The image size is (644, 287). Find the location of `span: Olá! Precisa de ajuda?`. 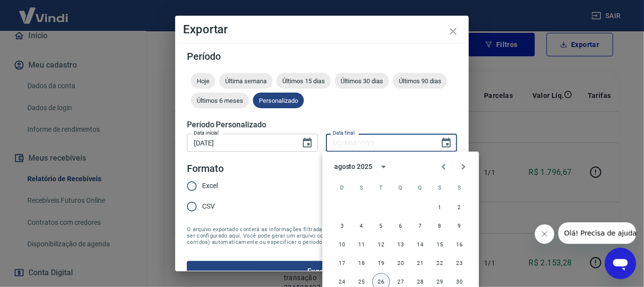

span: Olá! Precisa de ajuda? is located at coordinates (44, 11).